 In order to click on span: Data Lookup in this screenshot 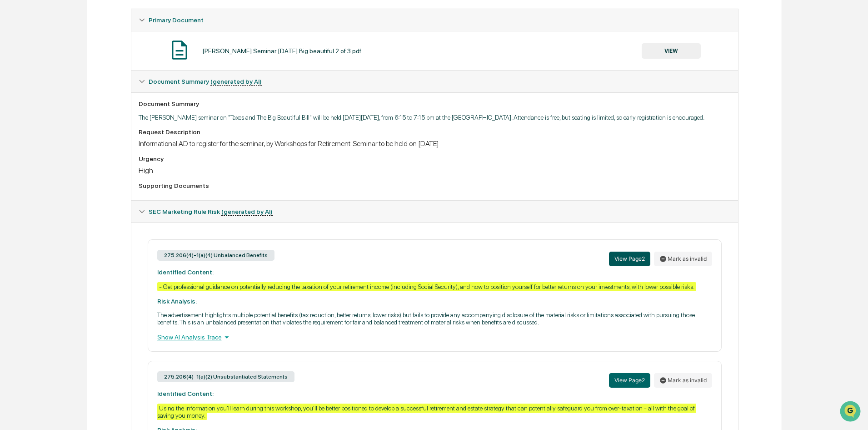, I will do `click(38, 137)`.